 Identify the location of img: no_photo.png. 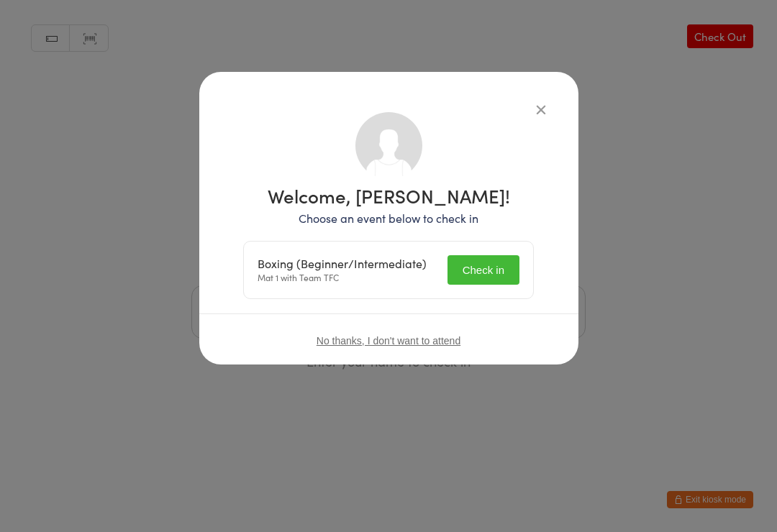
(388, 146).